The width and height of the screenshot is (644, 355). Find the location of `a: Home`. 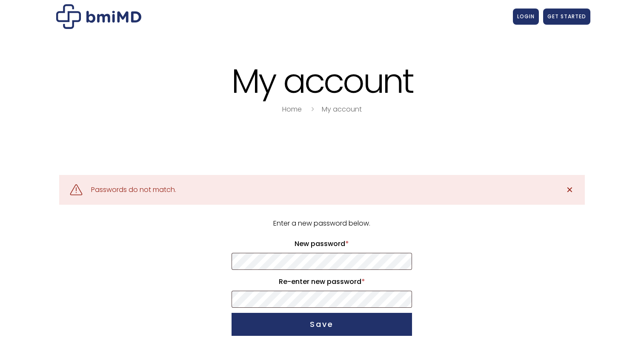

a: Home is located at coordinates (292, 109).